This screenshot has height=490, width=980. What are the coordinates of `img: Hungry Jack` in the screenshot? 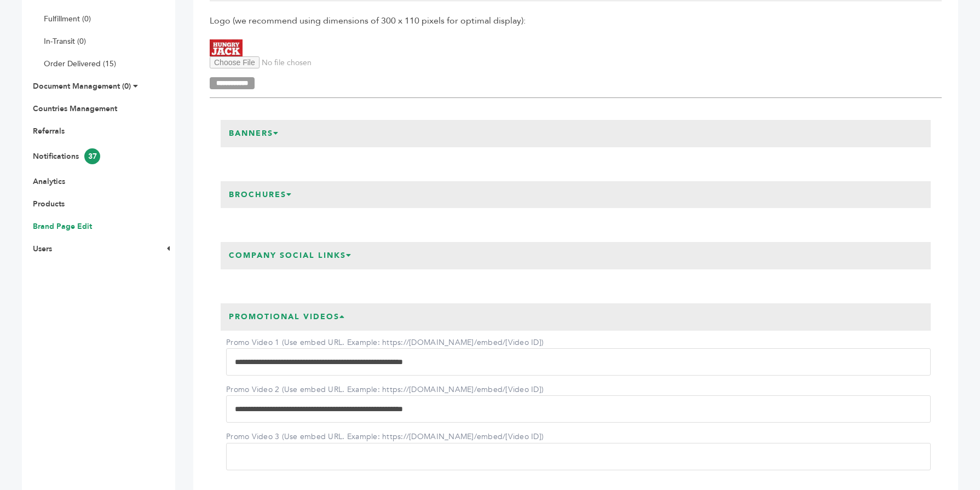 It's located at (226, 48).